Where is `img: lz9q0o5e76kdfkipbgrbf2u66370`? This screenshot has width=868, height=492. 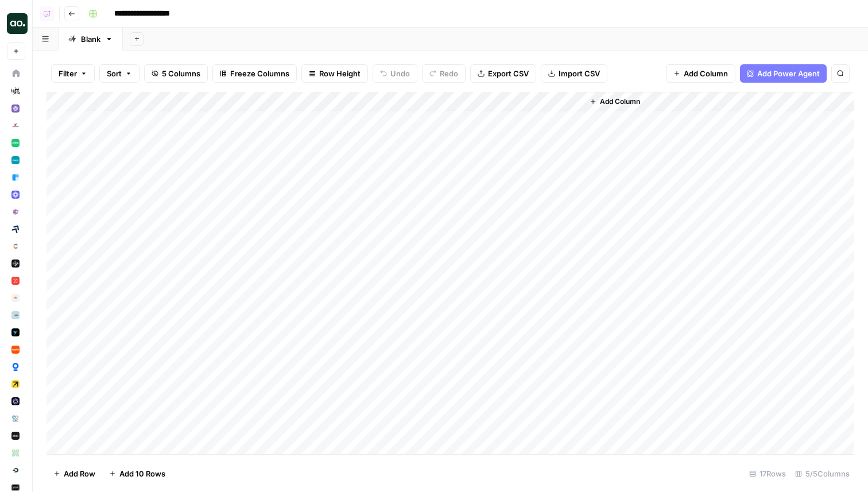 img: lz9q0o5e76kdfkipbgrbf2u66370 is located at coordinates (16, 488).